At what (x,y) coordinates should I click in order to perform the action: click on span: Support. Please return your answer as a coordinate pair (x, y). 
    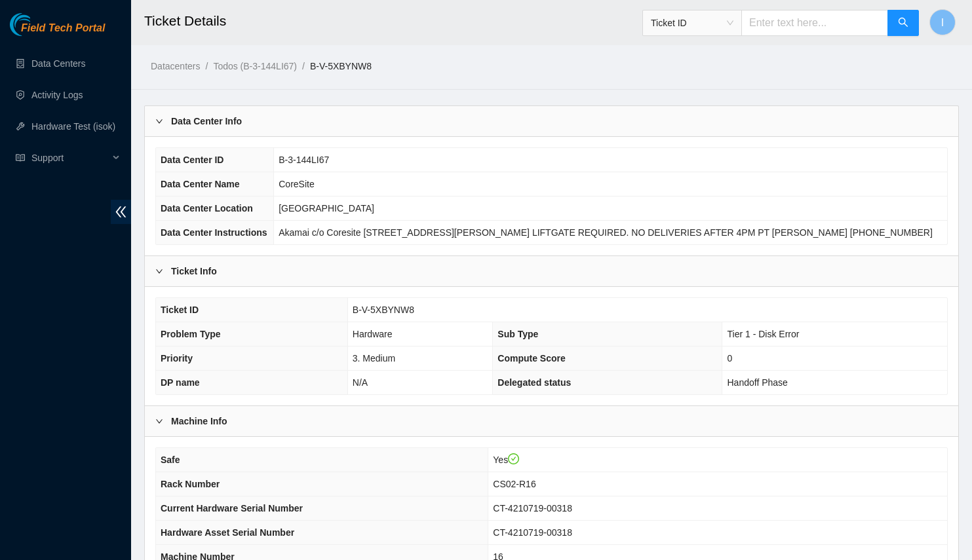
    Looking at the image, I should click on (70, 158).